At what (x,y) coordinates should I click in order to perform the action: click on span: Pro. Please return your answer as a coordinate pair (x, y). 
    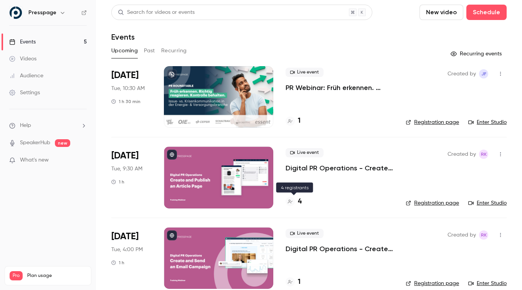
    Looking at the image, I should click on (16, 275).